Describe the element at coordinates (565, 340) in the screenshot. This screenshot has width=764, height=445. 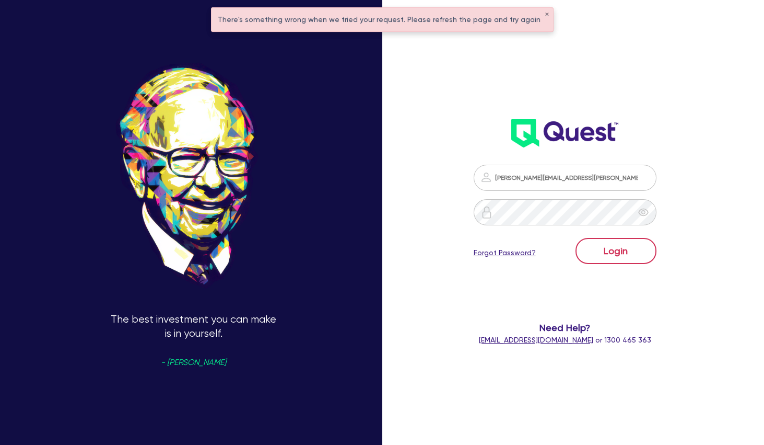
I see `span: or 1300 465 363` at that location.